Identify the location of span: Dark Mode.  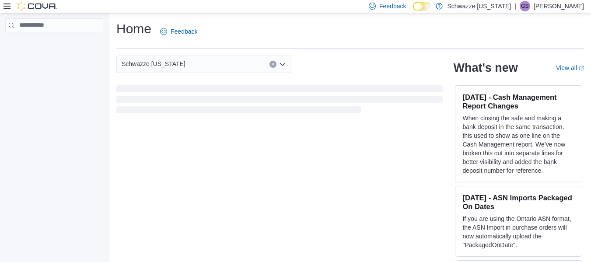
(413, 11).